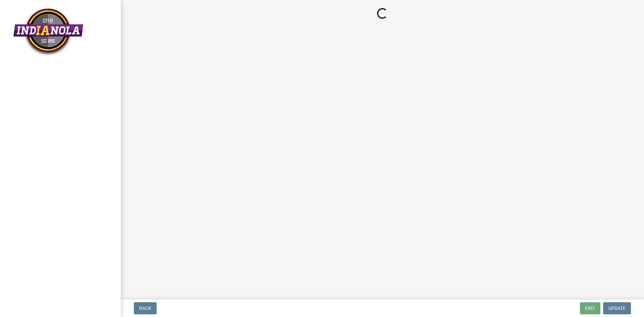 This screenshot has height=317, width=644. I want to click on span: Back, so click(145, 308).